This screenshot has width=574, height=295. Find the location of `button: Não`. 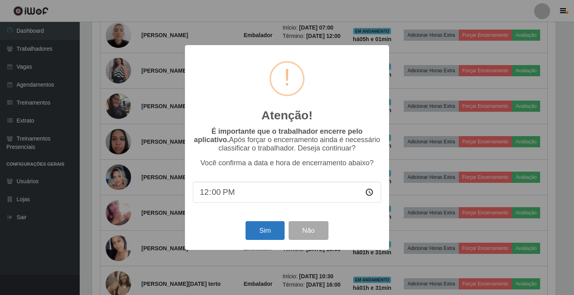

button: Não is located at coordinates (308, 230).